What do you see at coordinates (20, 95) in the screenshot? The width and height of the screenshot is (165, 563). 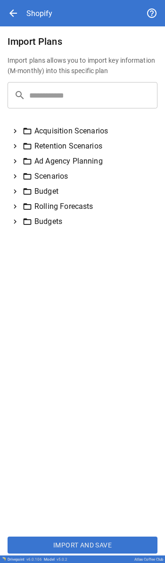 I see `span: search` at bounding box center [20, 95].